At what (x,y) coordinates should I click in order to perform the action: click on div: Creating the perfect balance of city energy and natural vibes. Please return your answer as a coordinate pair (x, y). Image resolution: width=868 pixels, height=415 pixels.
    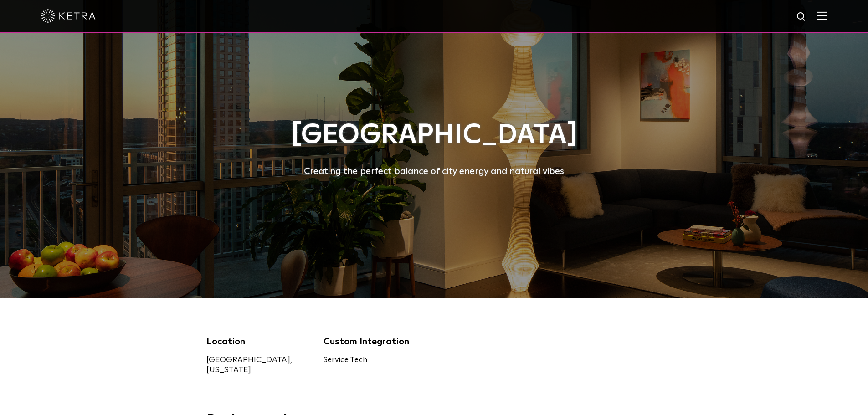
    Looking at the image, I should click on (434, 171).